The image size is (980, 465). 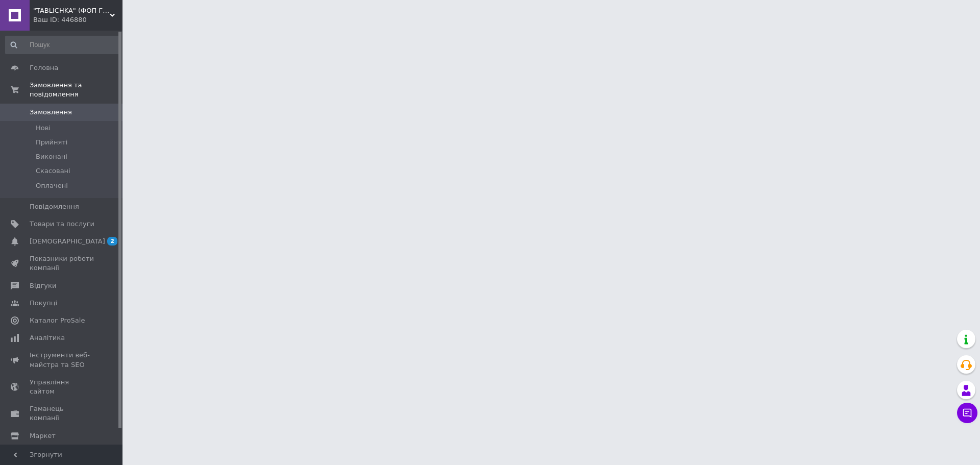 I want to click on span: Товари та послуги, so click(x=62, y=224).